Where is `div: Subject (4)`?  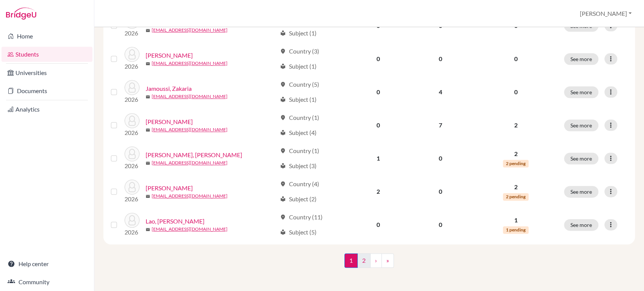
div: Subject (4) is located at coordinates (298, 132).